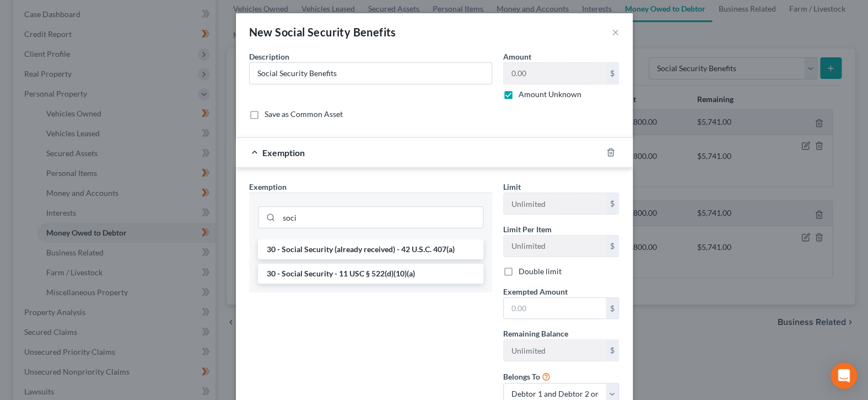 This screenshot has height=400, width=868. What do you see at coordinates (536, 333) in the screenshot?
I see `label: Remaining Balance` at bounding box center [536, 333].